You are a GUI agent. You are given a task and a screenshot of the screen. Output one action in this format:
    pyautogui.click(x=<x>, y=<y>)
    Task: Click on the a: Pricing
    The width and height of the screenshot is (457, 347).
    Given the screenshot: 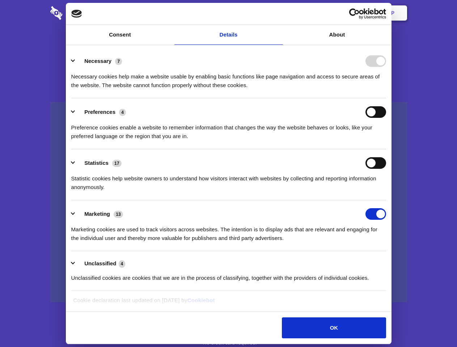 What is the action you would take?
    pyautogui.click(x=228, y=13)
    